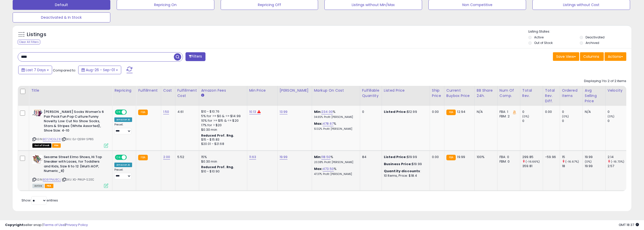 The image size is (644, 230). I want to click on div: BB Share 24h., so click(486, 93).